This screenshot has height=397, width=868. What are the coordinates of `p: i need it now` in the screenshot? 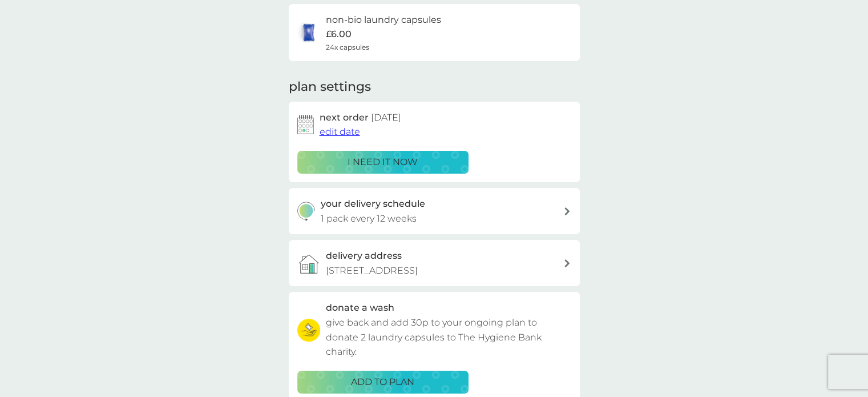 It's located at (383, 162).